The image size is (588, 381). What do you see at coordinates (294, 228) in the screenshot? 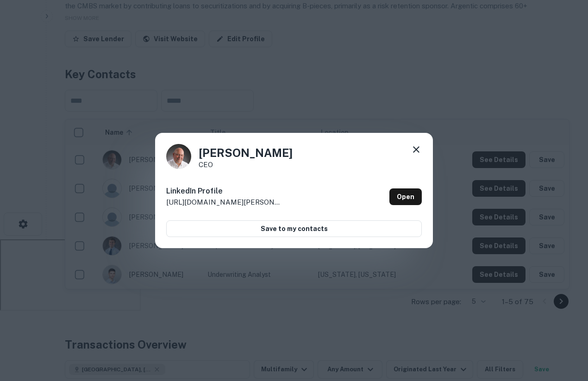
I see `button: Save to my contacts` at bounding box center [294, 228].